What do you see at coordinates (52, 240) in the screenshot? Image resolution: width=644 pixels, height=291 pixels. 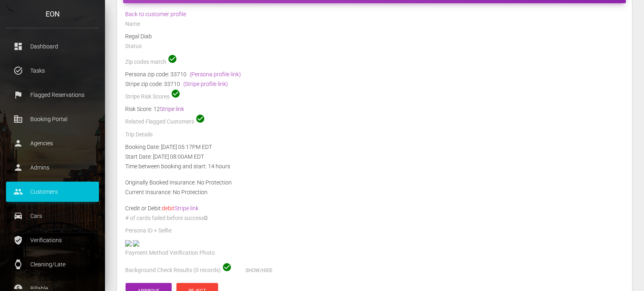 I see `a: verified_user Verifications` at bounding box center [52, 240].